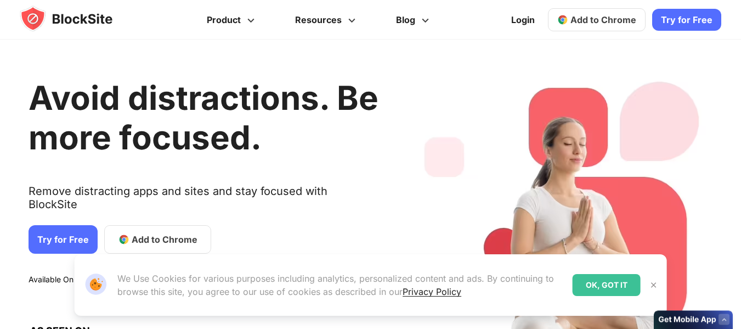  What do you see at coordinates (654, 285) in the screenshot?
I see `button: Close` at bounding box center [654, 285].